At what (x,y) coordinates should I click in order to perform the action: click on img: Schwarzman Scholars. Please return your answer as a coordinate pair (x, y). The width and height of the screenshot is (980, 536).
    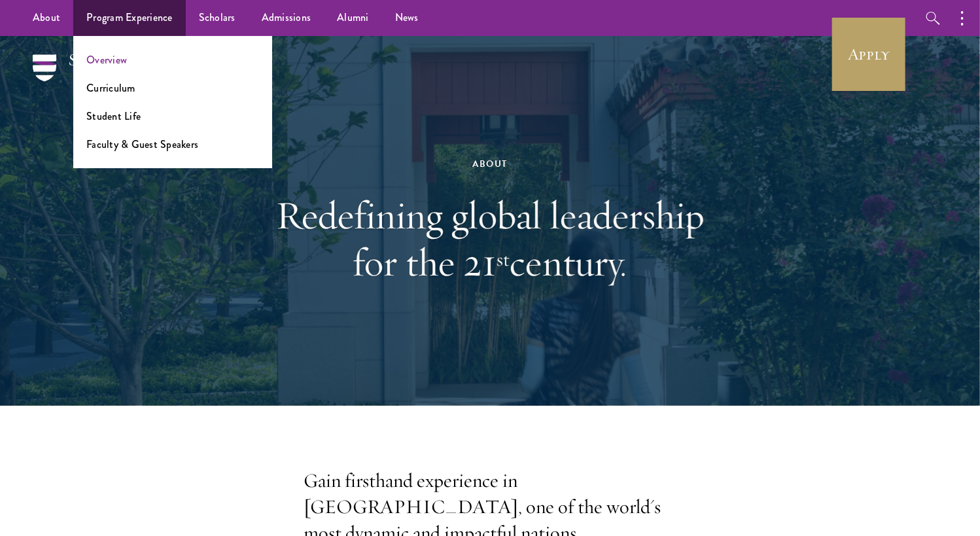
    Looking at the image, I should click on (101, 77).